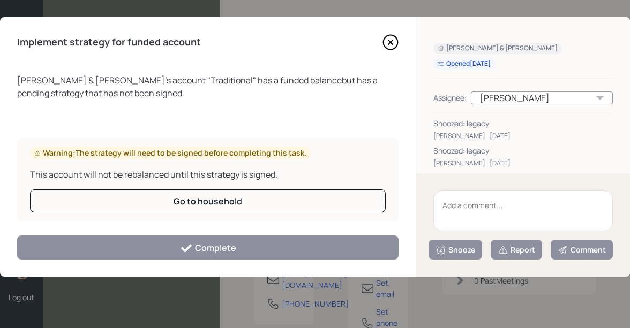 The width and height of the screenshot is (630, 328). What do you see at coordinates (208, 175) in the screenshot?
I see `div: This account will not be rebalanced until this strategy is signed.` at bounding box center [208, 175].